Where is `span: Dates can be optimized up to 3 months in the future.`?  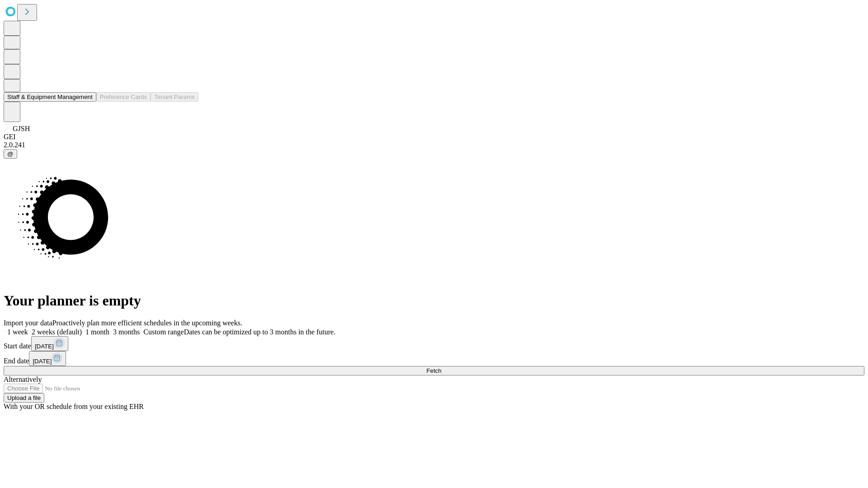
span: Dates can be optimized up to 3 months in the future. is located at coordinates (259, 331).